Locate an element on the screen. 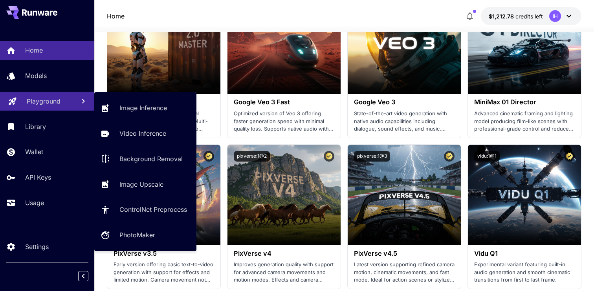 The width and height of the screenshot is (594, 291). a: Image Inference is located at coordinates (145, 108).